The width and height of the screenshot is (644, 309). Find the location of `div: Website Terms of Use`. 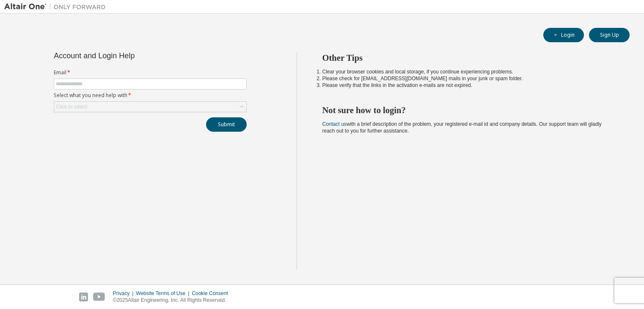

div: Website Terms of Use is located at coordinates (164, 294).